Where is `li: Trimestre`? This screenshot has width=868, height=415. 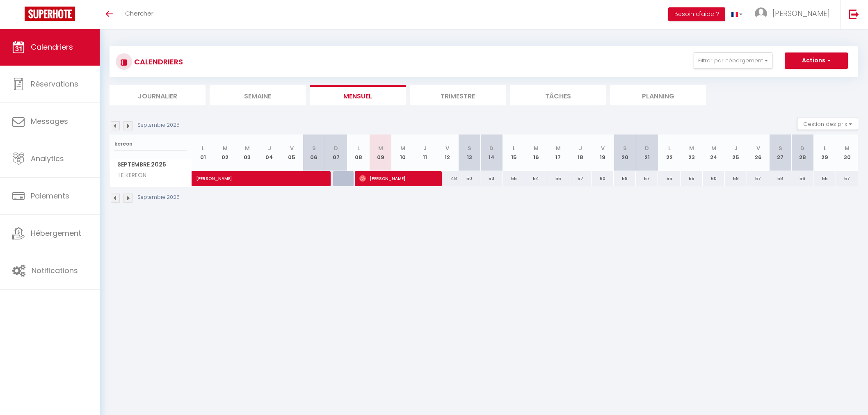 li: Trimestre is located at coordinates (458, 95).